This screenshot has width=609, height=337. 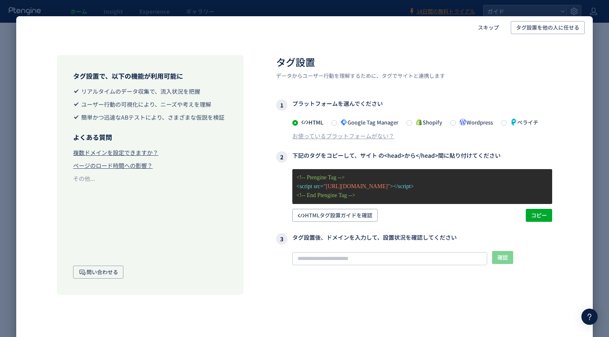 What do you see at coordinates (523, 122) in the screenshot?
I see `span: ペライチ` at bounding box center [523, 122].